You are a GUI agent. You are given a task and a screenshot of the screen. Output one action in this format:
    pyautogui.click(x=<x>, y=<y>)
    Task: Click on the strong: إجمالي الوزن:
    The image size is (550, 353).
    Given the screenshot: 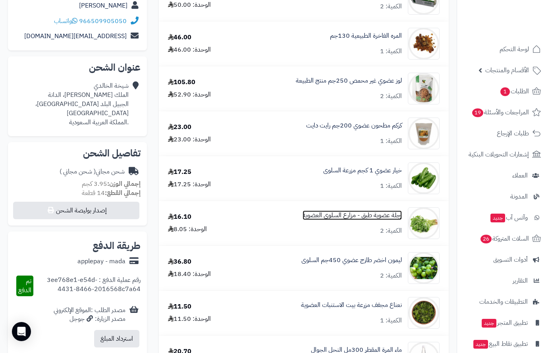 What is the action you would take?
    pyautogui.click(x=124, y=184)
    